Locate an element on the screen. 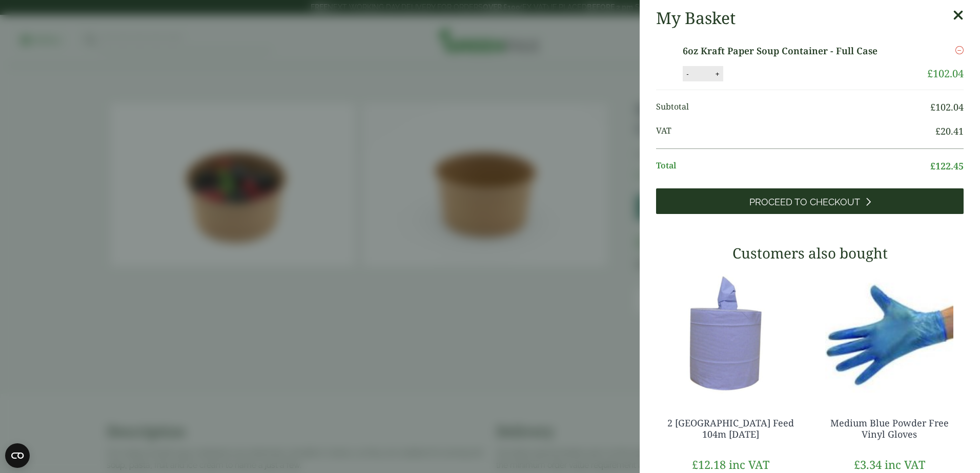  a: Proceed to Checkout is located at coordinates (810, 201).